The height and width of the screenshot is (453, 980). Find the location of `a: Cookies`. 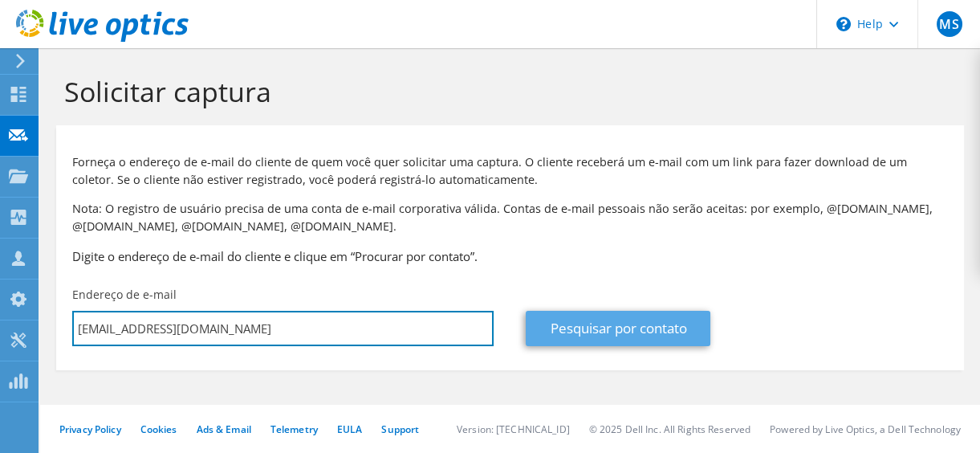

a: Cookies is located at coordinates (159, 428).